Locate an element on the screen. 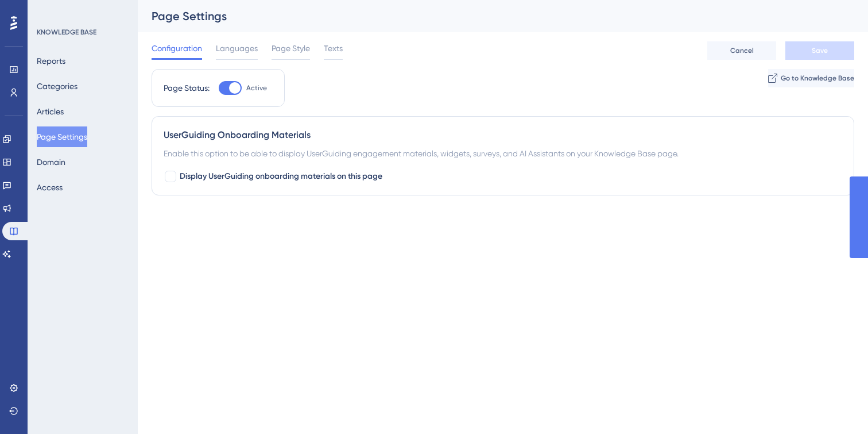 The width and height of the screenshot is (868, 434). div: Page Settings is located at coordinates (488, 16).